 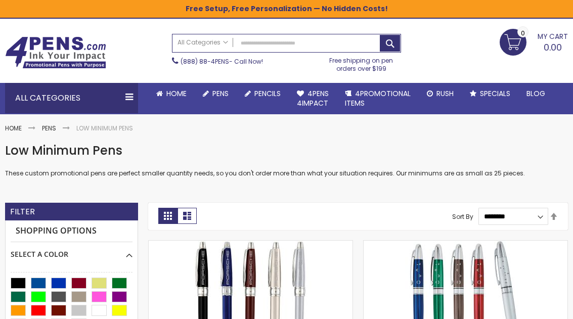 What do you see at coordinates (440, 94) in the screenshot?
I see `a: Rush` at bounding box center [440, 94].